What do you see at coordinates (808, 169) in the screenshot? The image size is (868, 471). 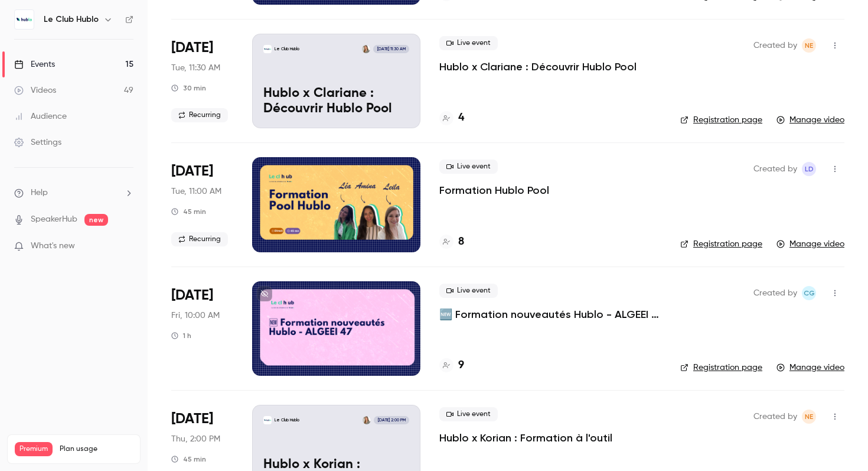 I see `span: Leila Domec` at bounding box center [808, 169].